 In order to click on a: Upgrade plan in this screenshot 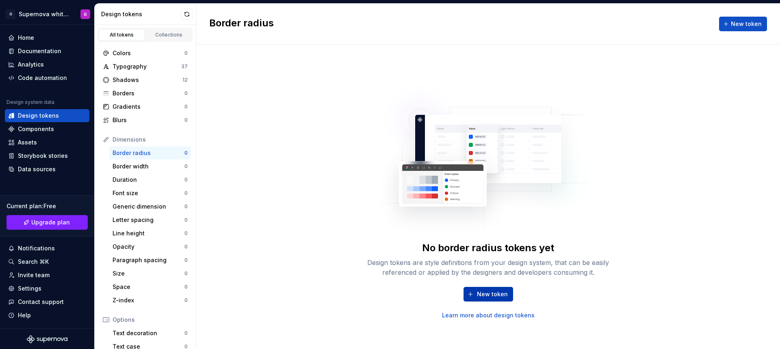, I will do `click(47, 223)`.